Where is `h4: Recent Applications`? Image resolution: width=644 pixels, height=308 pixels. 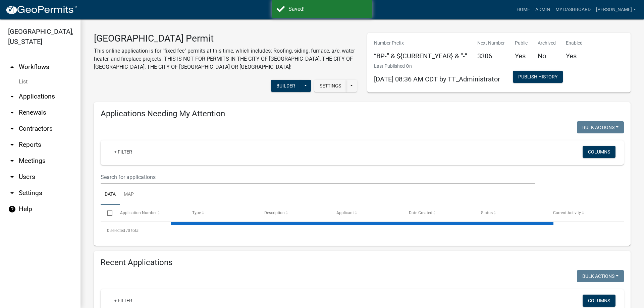 h4: Recent Applications is located at coordinates (362, 262).